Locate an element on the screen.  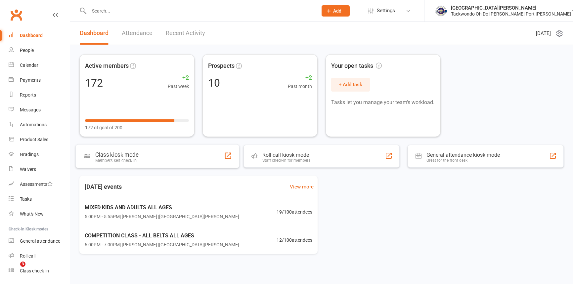
span: 12 / 100 attendees is located at coordinates (294, 240).